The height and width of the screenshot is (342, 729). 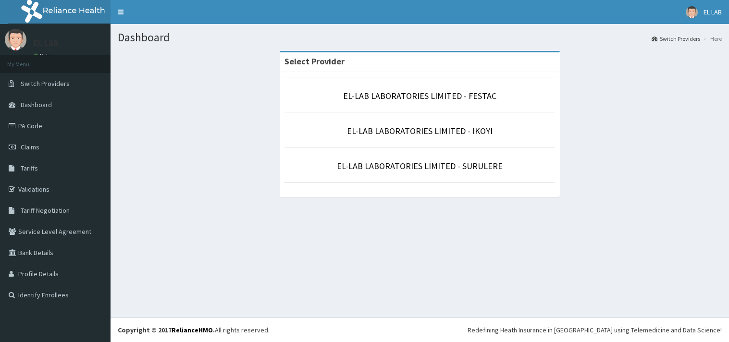 I want to click on a: EL-LAB LABORATORIES LIMITED - SURULERE, so click(x=420, y=166).